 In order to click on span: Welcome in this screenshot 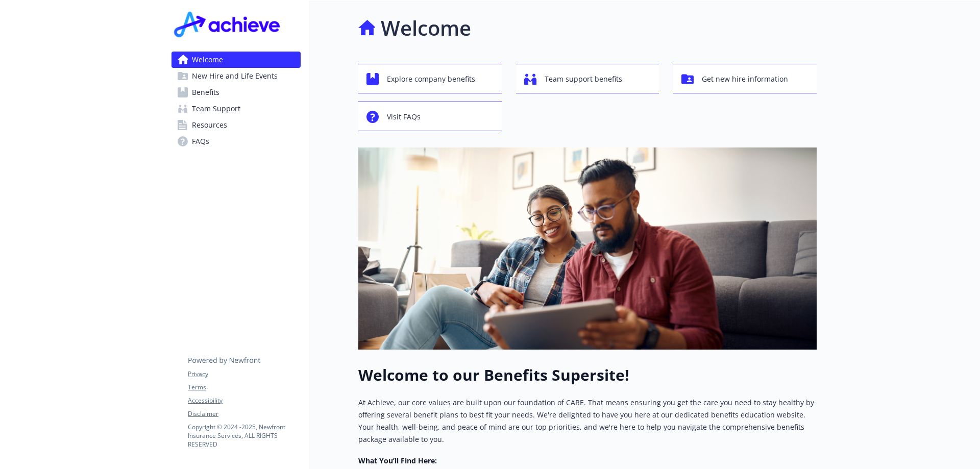, I will do `click(207, 60)`.